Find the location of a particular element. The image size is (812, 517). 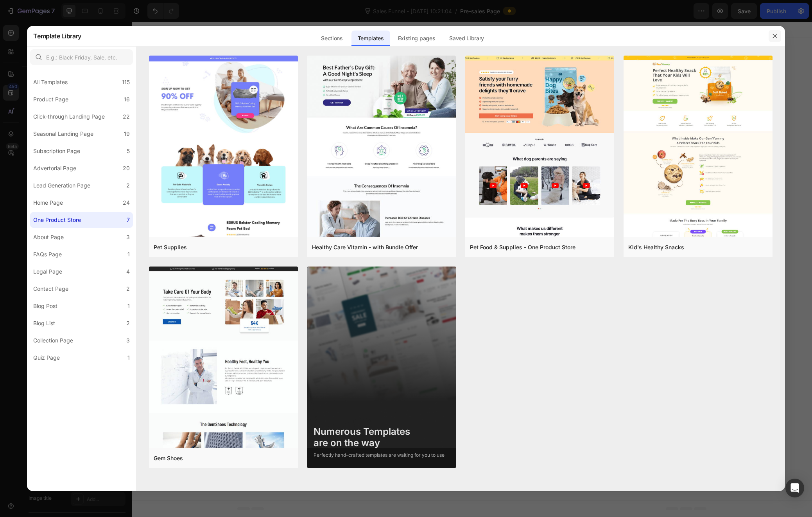

div: Blog List is located at coordinates (44, 323).